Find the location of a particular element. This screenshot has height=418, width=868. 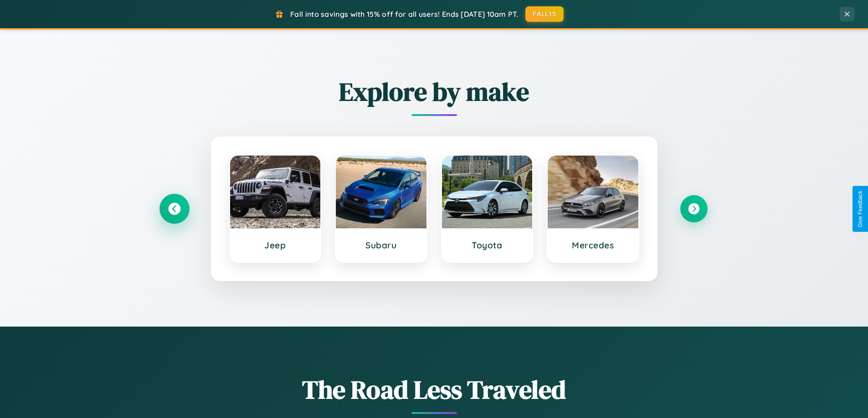

h1: The Road Less Traveled is located at coordinates (434, 390).